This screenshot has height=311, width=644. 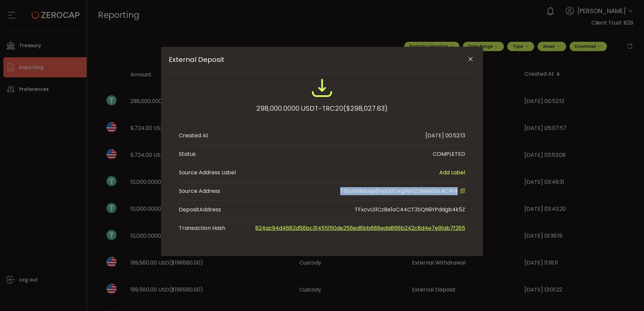 What do you see at coordinates (200, 210) in the screenshot?
I see `div: Address` at bounding box center [200, 210].